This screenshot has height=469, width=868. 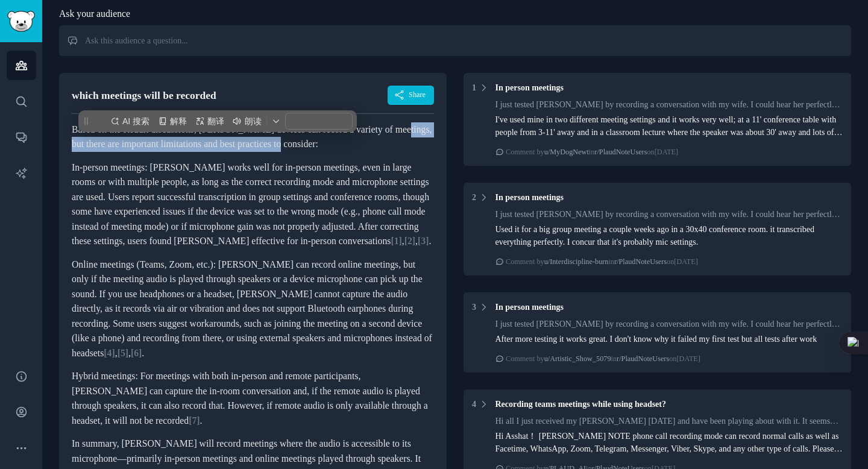 What do you see at coordinates (669, 339) in the screenshot?
I see `div: After more testing it works great. I don't know why it failed my first test but all tests after work` at bounding box center [669, 339].